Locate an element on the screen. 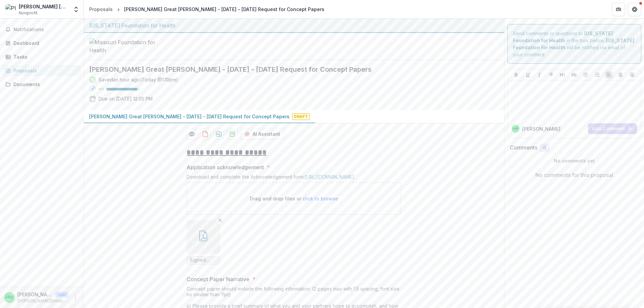 This screenshot has width=644, height=308. h2: Comments is located at coordinates (524, 148).